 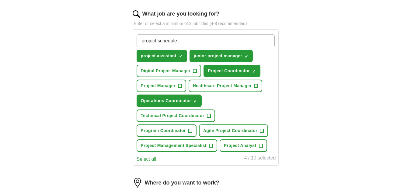 I want to click on button: Technical Project Coordinator, so click(x=176, y=115).